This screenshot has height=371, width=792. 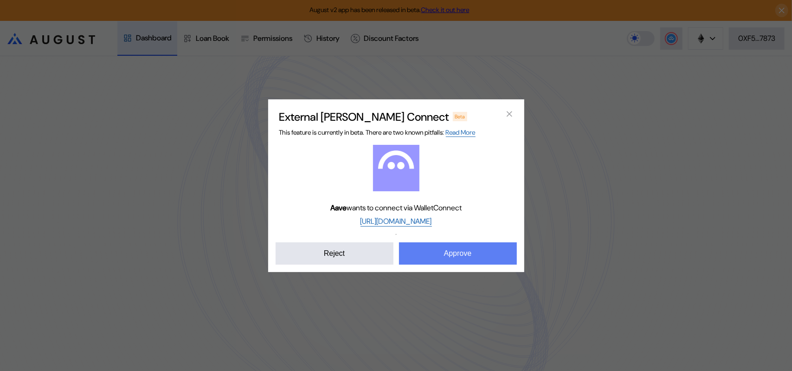 I want to click on span: wants to connect via WalletConnect, so click(x=396, y=207).